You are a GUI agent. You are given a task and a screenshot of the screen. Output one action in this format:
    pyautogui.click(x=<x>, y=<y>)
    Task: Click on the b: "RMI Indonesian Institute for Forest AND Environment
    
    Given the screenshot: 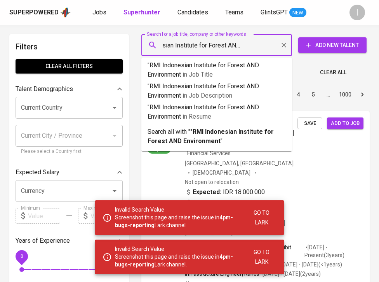 What is the action you would take?
    pyautogui.click(x=210, y=136)
    